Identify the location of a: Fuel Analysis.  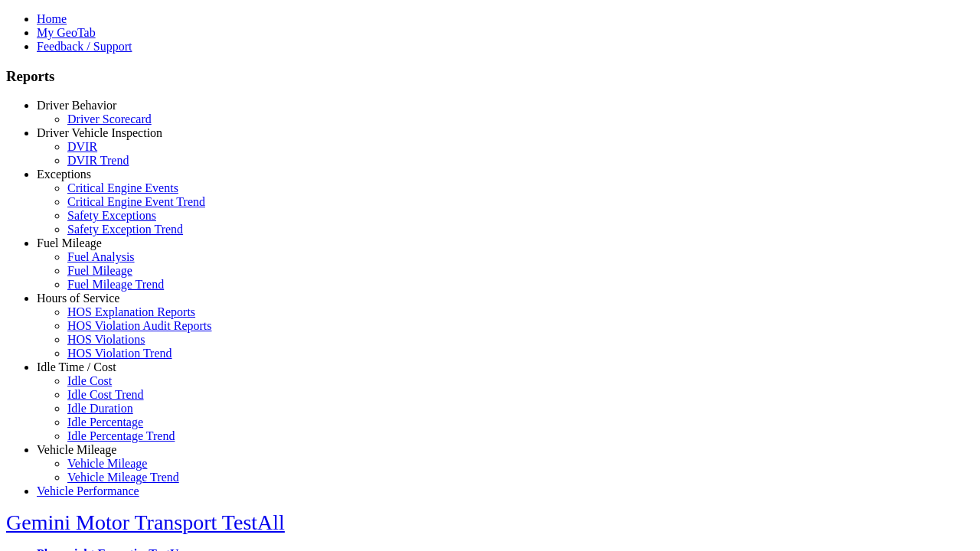
(101, 256).